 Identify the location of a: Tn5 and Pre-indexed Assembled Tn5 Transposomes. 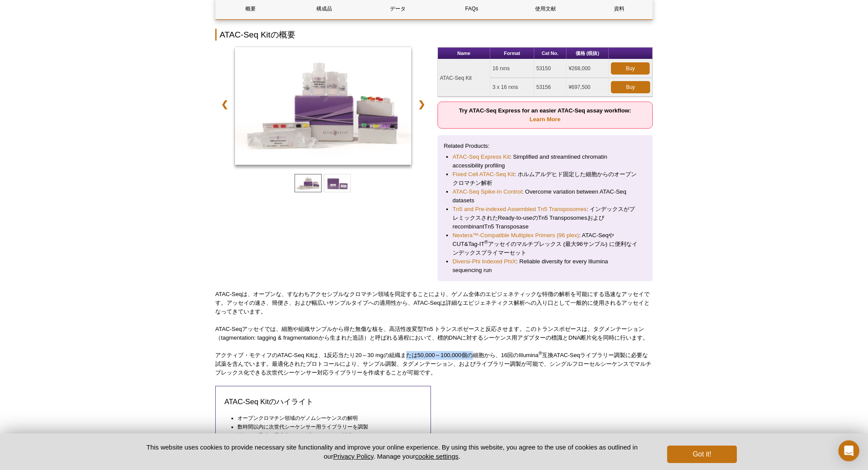
(520, 209).